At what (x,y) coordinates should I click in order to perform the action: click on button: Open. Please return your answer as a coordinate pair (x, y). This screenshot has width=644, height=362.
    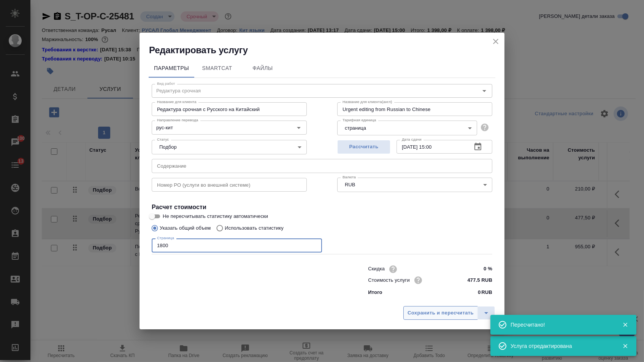
    Looking at the image, I should click on (298, 128).